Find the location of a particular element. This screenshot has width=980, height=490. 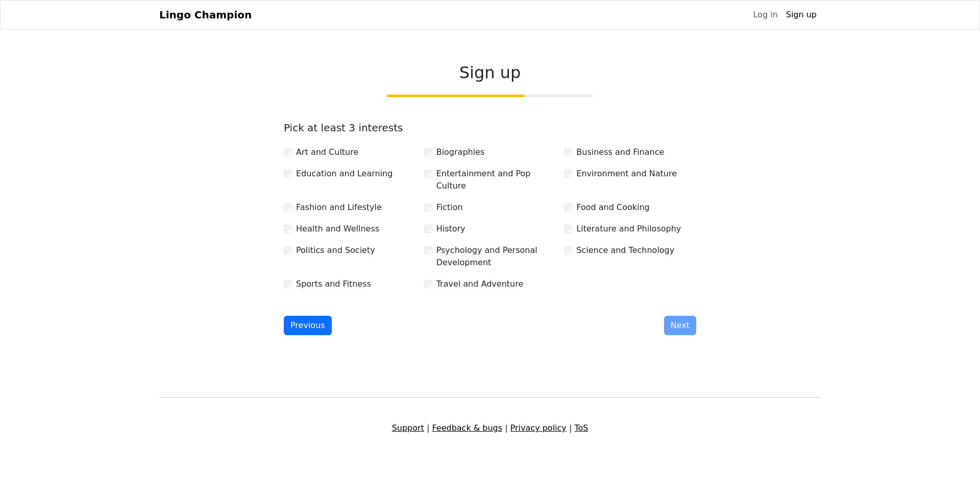

label: Politics and Society is located at coordinates (336, 250).